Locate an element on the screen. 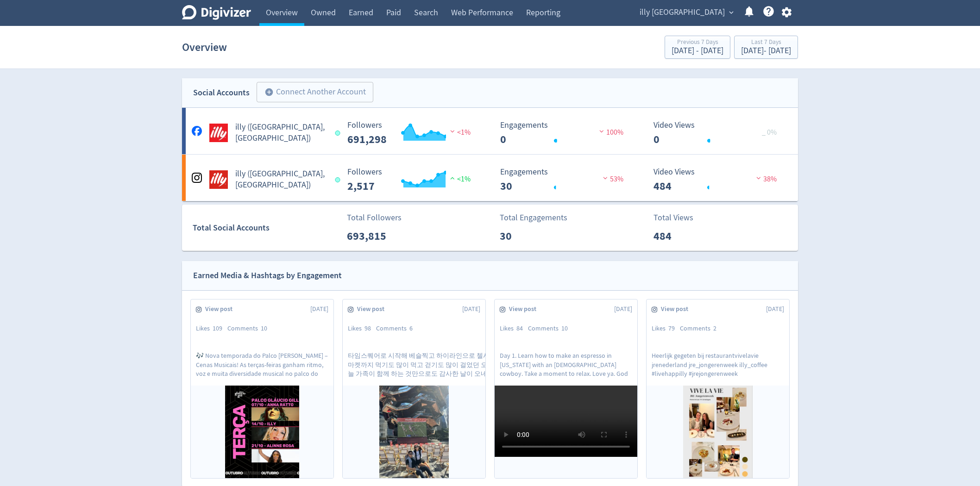  span: 98 is located at coordinates (368, 328).